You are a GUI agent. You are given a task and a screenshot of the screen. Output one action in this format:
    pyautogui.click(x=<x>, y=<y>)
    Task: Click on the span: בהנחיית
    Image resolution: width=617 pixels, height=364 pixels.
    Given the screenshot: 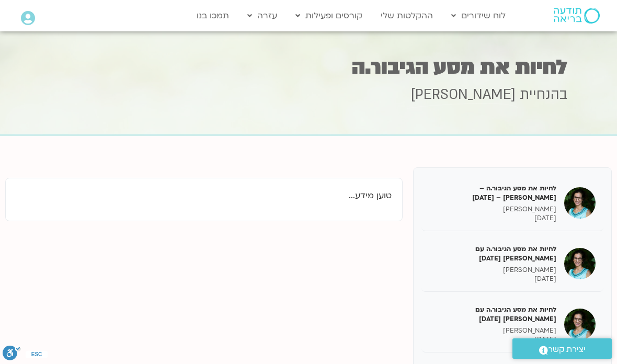 What is the action you would take?
    pyautogui.click(x=544, y=95)
    